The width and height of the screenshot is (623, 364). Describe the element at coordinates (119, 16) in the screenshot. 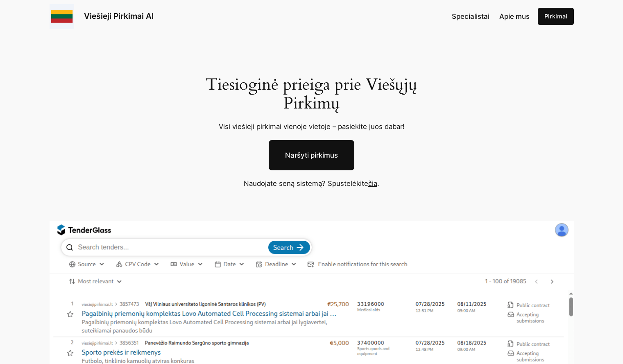

I see `a: Viešieji Pirkimai AI` at that location.